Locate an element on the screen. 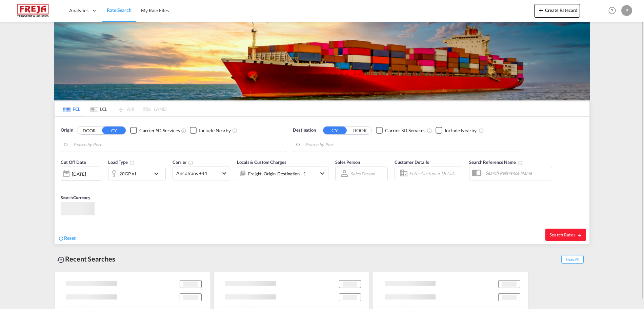 The height and width of the screenshot is (309, 644). span: Analytics is located at coordinates (78, 11).